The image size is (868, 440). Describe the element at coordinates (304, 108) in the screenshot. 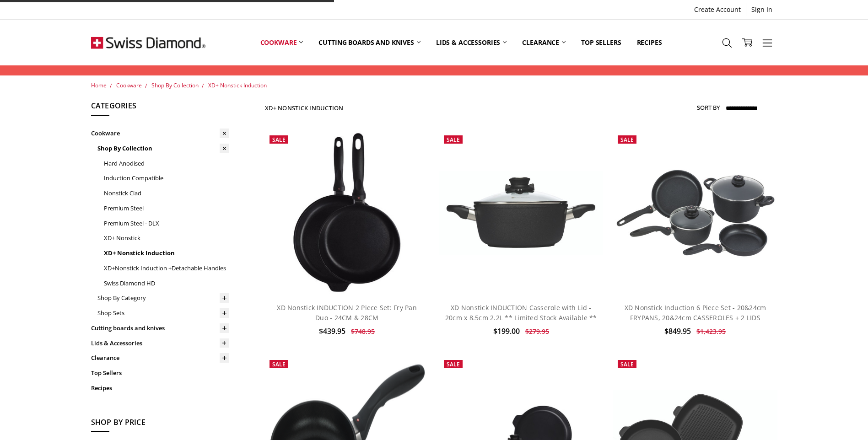

I see `h1: XD+ Nonstick Induction` at that location.